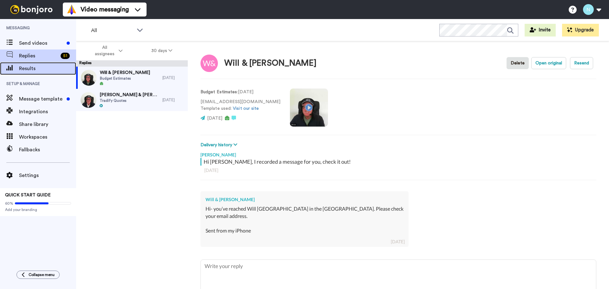 Image resolution: width=609 pixels, height=289 pixels. I want to click on button: Collapse menu, so click(38, 275).